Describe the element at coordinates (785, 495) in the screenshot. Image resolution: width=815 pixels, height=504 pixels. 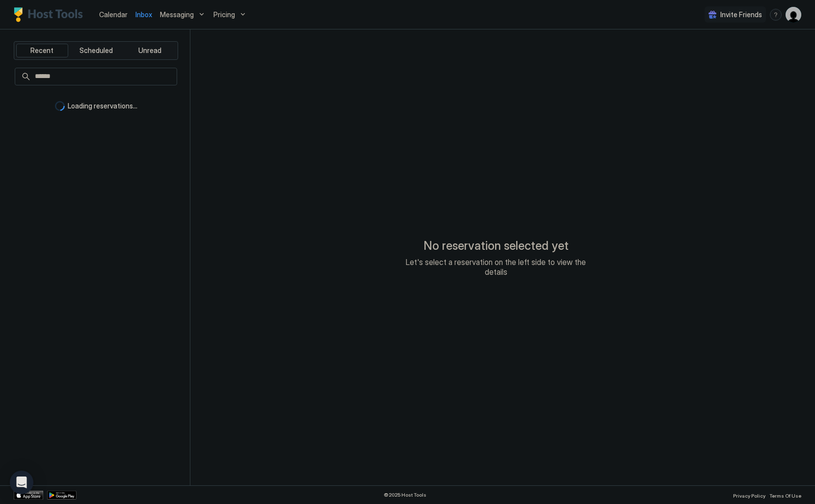
I see `span: Terms Of Use` at that location.